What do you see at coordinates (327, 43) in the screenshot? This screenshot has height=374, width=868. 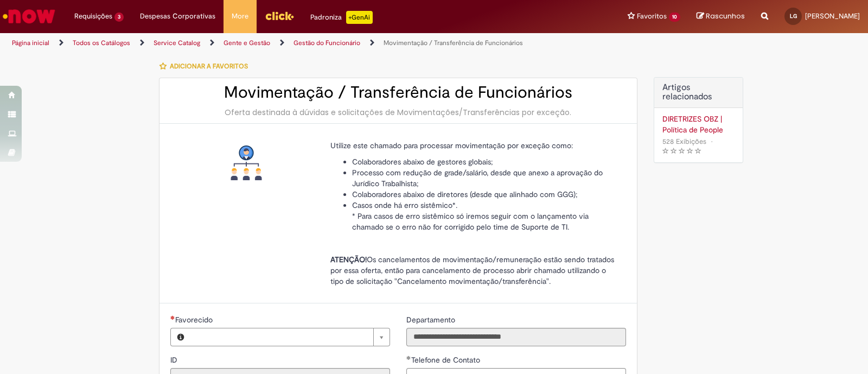 I see `a: Gestão do Funcionário` at bounding box center [327, 43].